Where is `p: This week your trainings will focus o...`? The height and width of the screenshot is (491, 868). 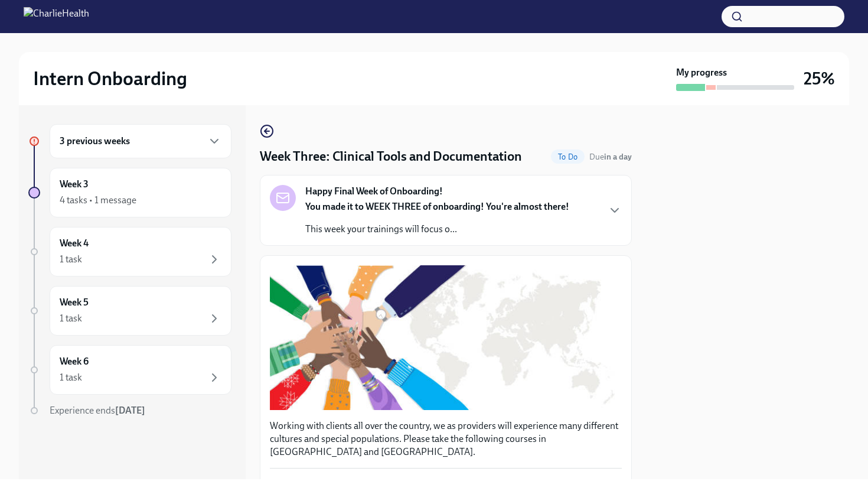 p: This week your trainings will focus o... is located at coordinates (437, 229).